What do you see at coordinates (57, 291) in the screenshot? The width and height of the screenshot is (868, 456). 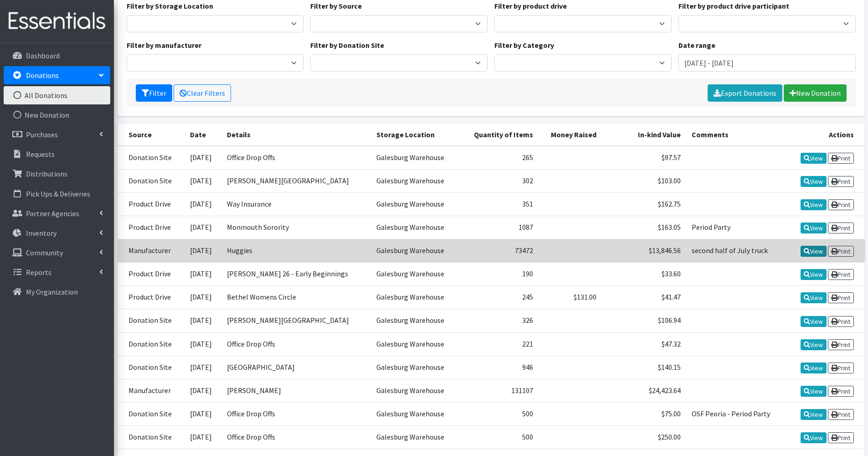 I see `a: My Organization` at bounding box center [57, 291].